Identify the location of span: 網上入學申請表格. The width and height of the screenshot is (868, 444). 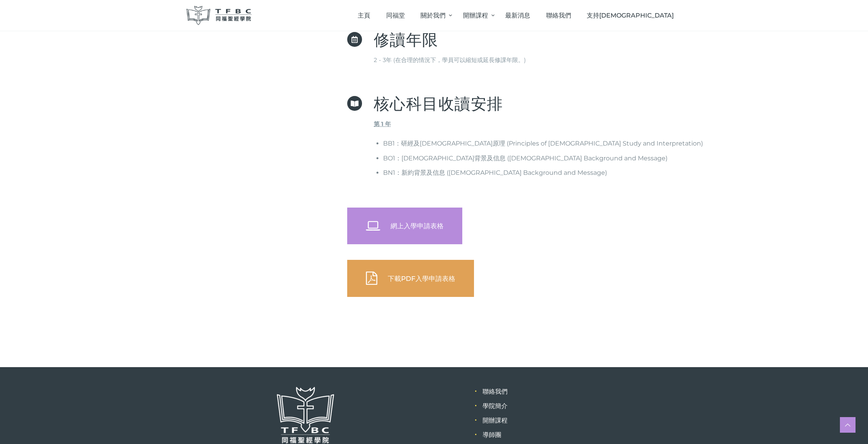
(417, 226).